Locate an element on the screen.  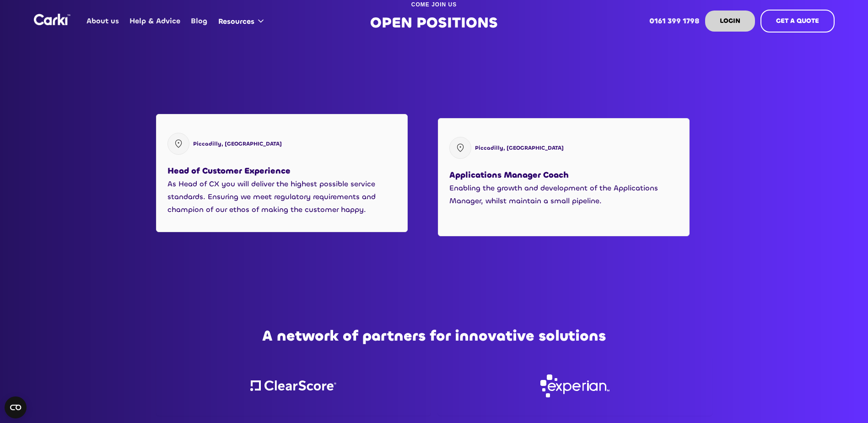
a: Blog is located at coordinates (199, 21).